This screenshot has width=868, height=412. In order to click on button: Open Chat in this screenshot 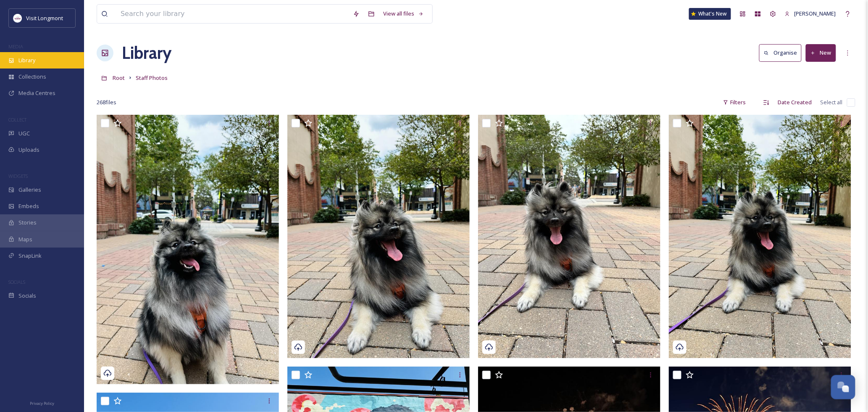, I will do `click(843, 387)`.